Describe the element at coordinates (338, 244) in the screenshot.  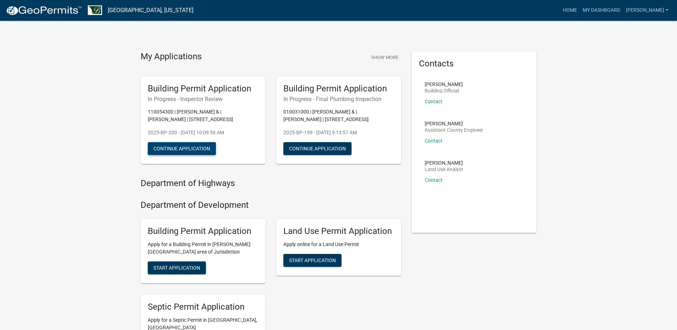
I see `p: Apply online for a Land Use Permit` at that location.